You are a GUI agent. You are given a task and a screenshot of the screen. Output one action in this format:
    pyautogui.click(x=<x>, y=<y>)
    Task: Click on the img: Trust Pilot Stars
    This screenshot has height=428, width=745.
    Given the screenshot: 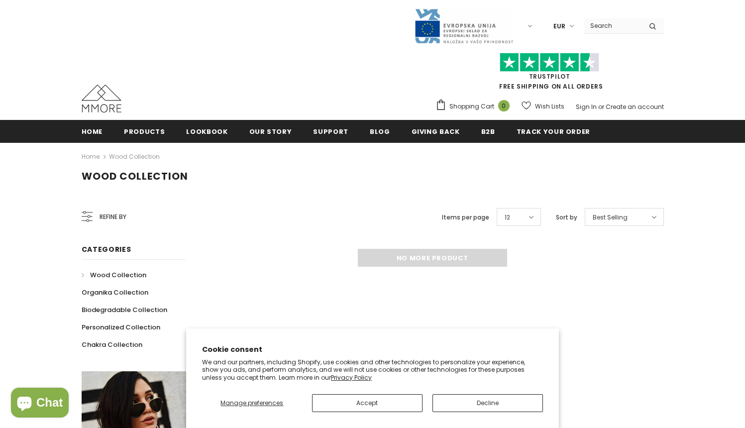 What is the action you would take?
    pyautogui.click(x=549, y=62)
    